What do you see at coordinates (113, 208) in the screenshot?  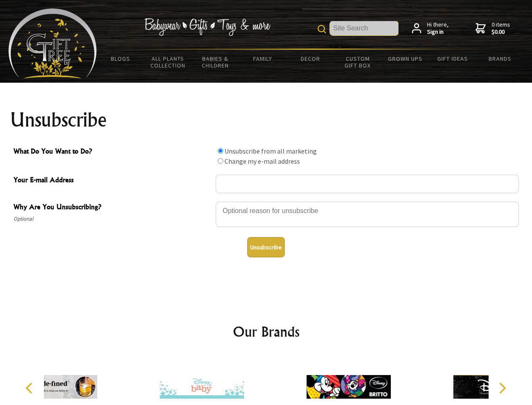 I see `span: Why Are You Unsubscribing?` at bounding box center [113, 208].